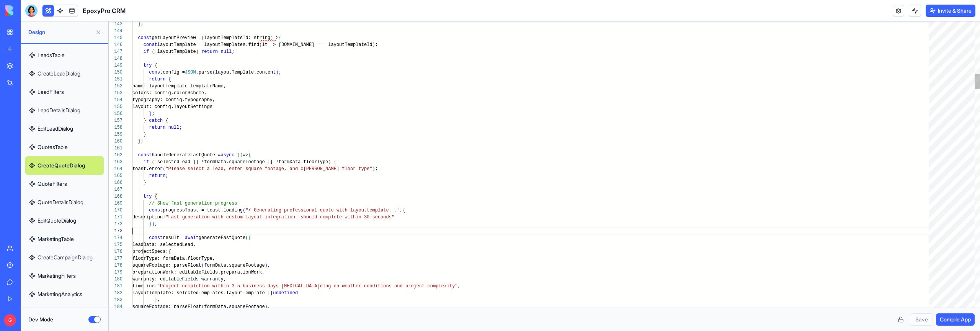  I want to click on span: name: layoutTemplate.templateName,, so click(179, 86).